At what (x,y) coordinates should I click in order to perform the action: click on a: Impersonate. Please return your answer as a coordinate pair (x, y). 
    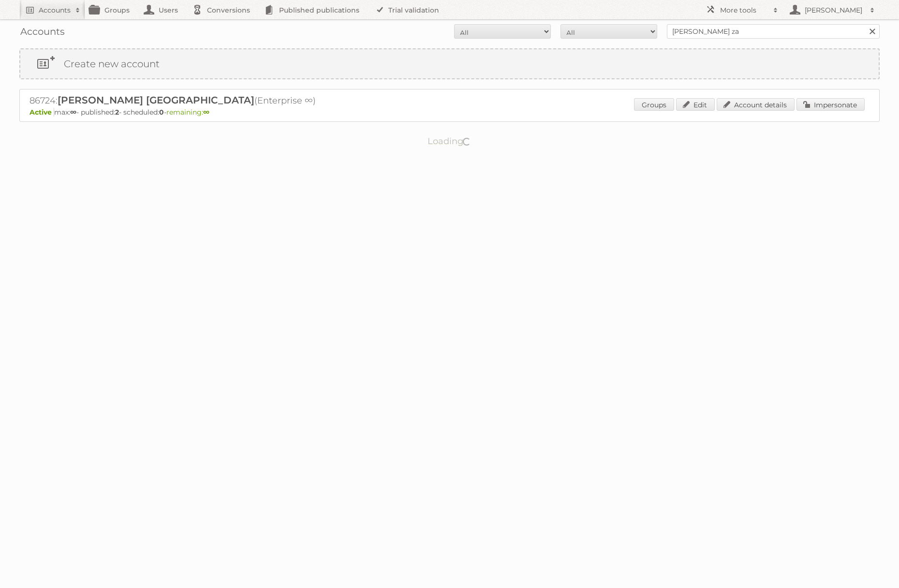
    Looking at the image, I should click on (831, 105).